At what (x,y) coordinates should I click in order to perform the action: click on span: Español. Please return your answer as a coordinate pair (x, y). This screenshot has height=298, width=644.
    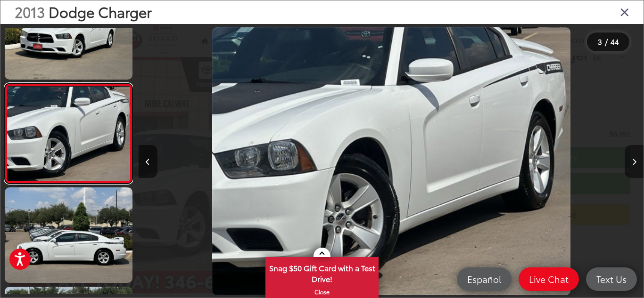
    Looking at the image, I should click on (484, 279).